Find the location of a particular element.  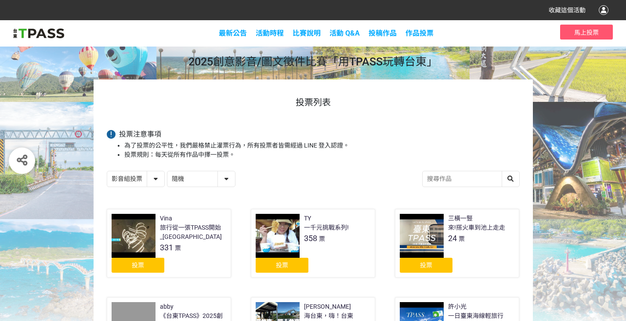

button: 馬上投票 is located at coordinates (586, 32).